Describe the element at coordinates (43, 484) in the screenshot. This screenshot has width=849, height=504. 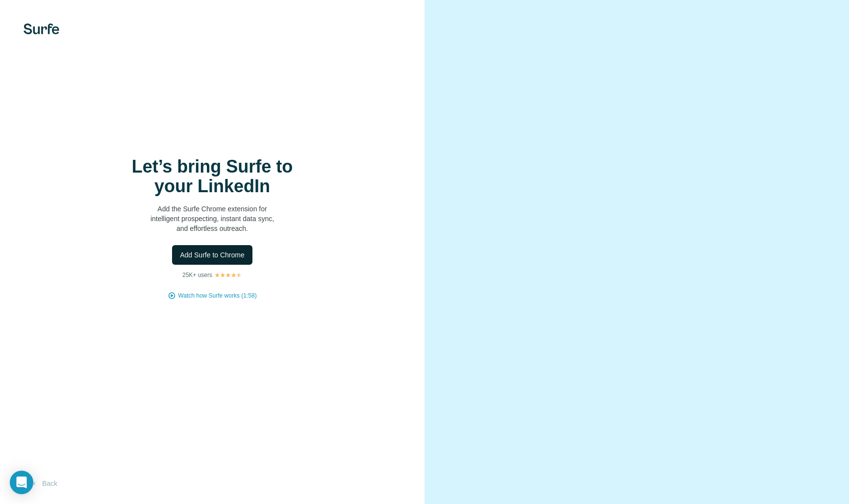
I see `button: Back` at that location.